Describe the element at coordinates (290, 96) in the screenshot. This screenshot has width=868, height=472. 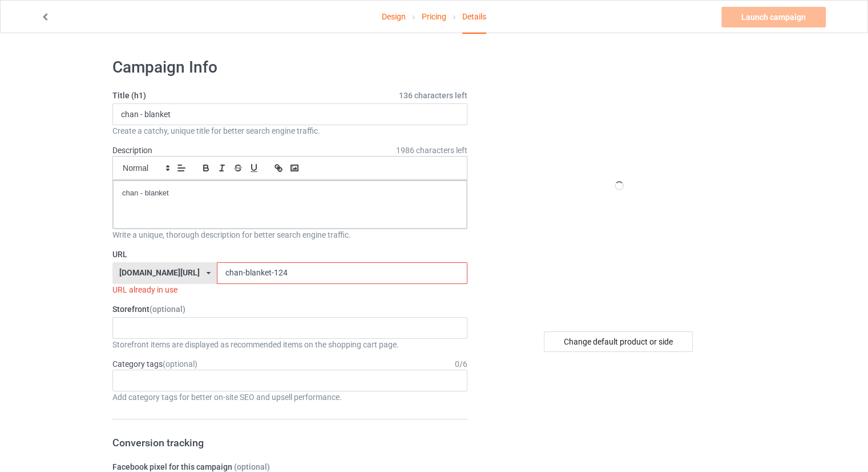
I see `label: Title (h1)` at that location.